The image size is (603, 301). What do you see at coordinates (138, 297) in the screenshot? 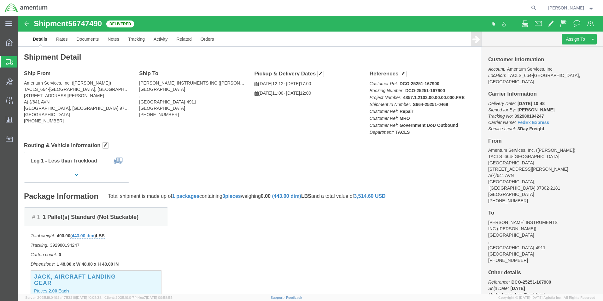
I see `span: Client: 2025.19.0-7f44ea7` at bounding box center [138, 297].